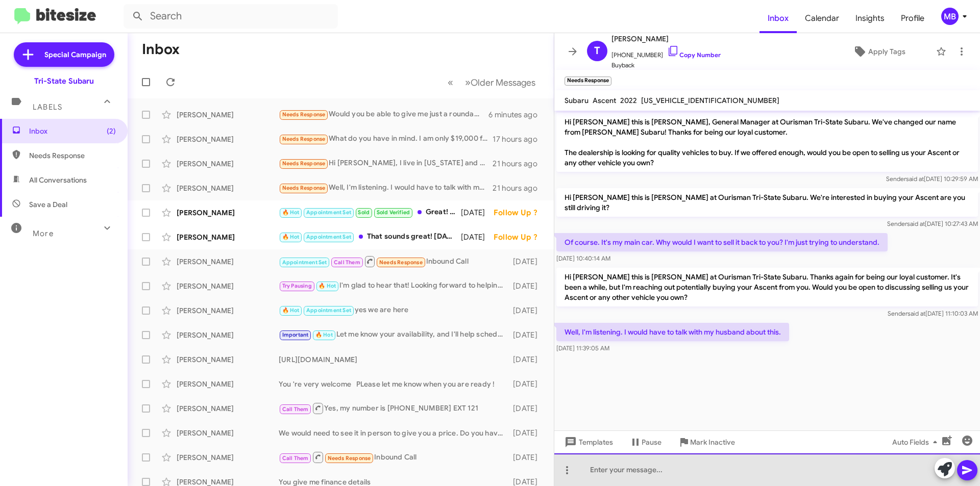 Image resolution: width=980 pixels, height=486 pixels. What do you see at coordinates (384, 115) in the screenshot?
I see `div: Would you be able to give me just a roundabout estimate on a trade in?` at bounding box center [384, 115].